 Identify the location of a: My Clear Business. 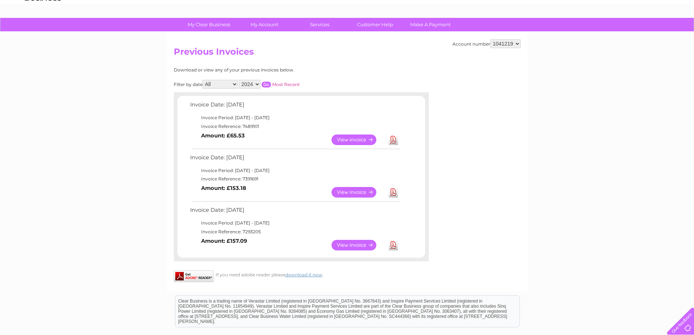
(209, 24).